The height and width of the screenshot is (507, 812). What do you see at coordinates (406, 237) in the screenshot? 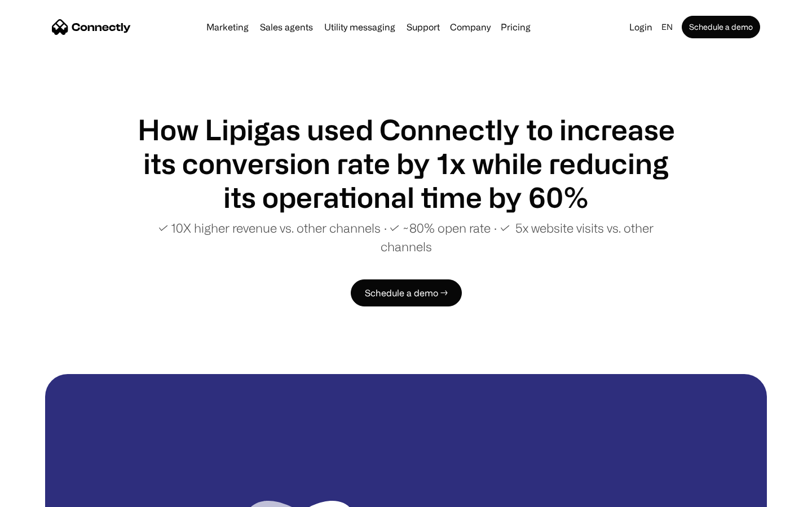
I see `p: ✓ 10X higher revenue vs. other channels ∙ ✓ ~80% open rate ∙ ✓ 5x website visits vs. other channels` at bounding box center [406, 237].